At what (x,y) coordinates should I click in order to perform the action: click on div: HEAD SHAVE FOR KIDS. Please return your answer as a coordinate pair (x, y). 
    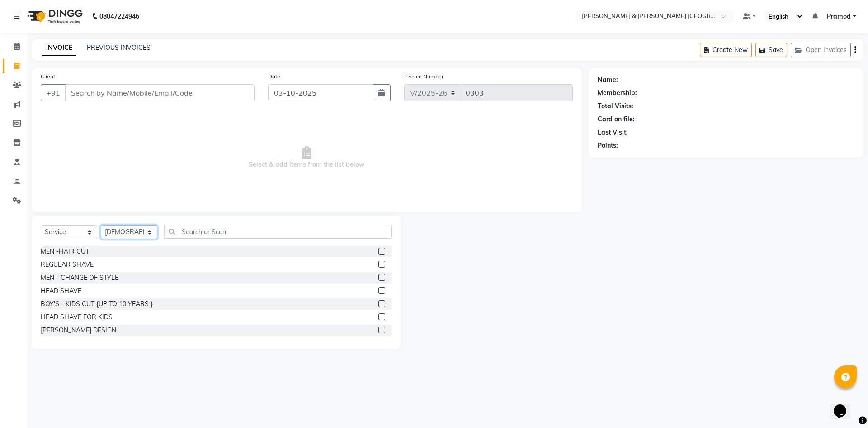
    Looking at the image, I should click on (76, 316).